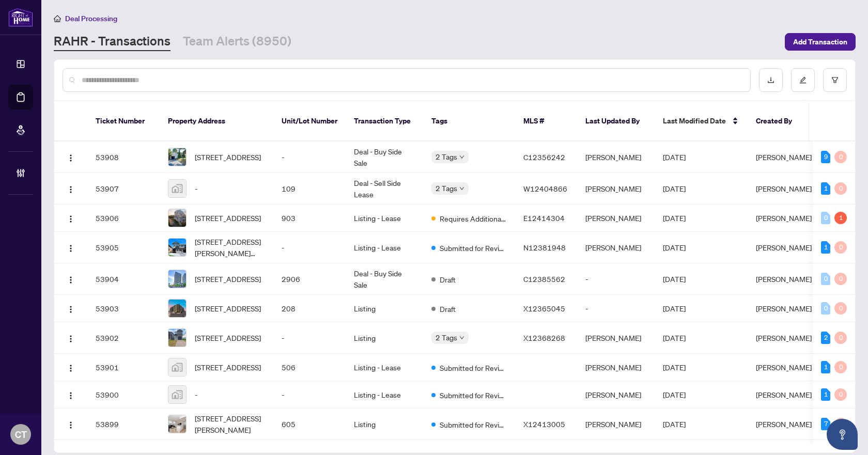 This screenshot has width=868, height=455. Describe the element at coordinates (112, 42) in the screenshot. I see `a: RAHR - Transactions` at that location.